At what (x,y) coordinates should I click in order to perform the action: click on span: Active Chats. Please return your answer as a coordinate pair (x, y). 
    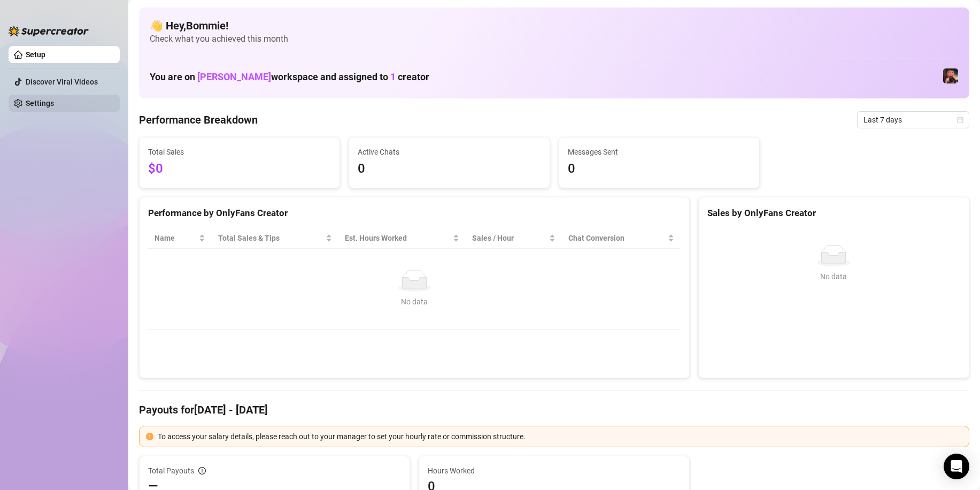
    Looking at the image, I should click on (449, 152).